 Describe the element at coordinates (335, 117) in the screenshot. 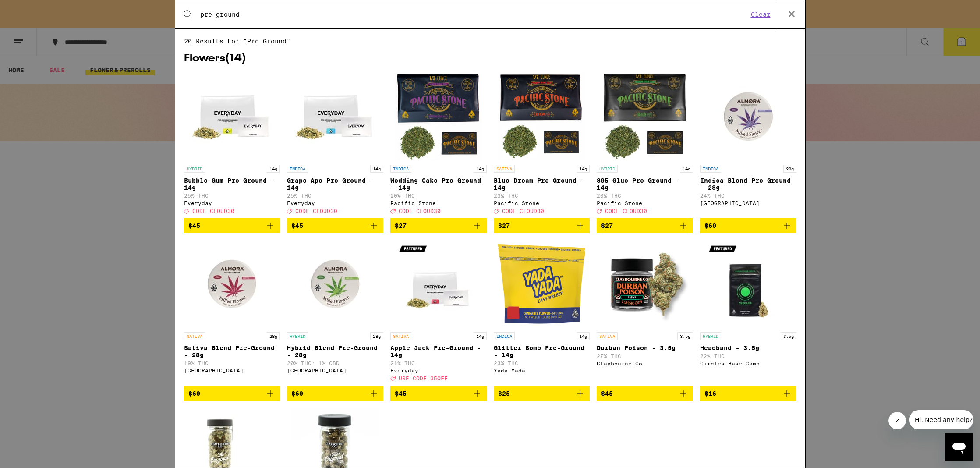

I see `img: Everyday - Grape Ape Pre-Ground - 14g` at that location.